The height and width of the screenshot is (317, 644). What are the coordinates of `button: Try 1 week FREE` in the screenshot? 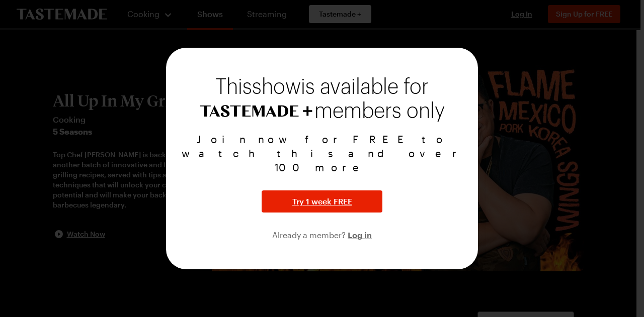 It's located at (322, 202).